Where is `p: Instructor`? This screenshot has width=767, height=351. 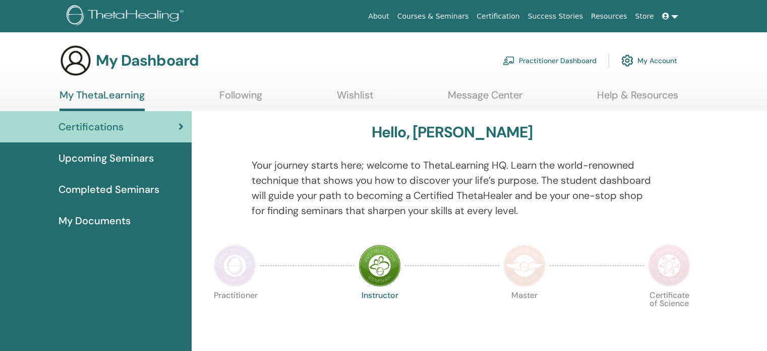
p: Instructor is located at coordinates (380, 312).